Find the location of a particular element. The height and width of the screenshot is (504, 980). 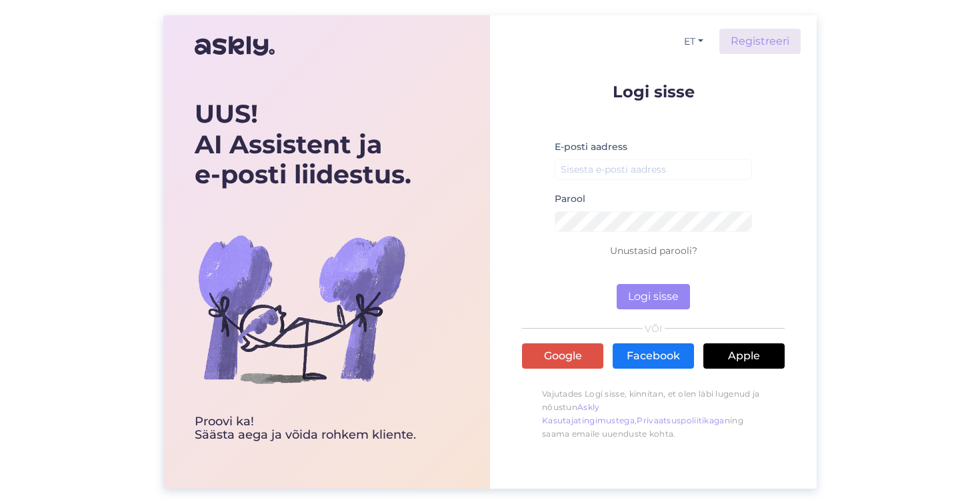

input: Sisesta e-posti aadress is located at coordinates (654, 169).